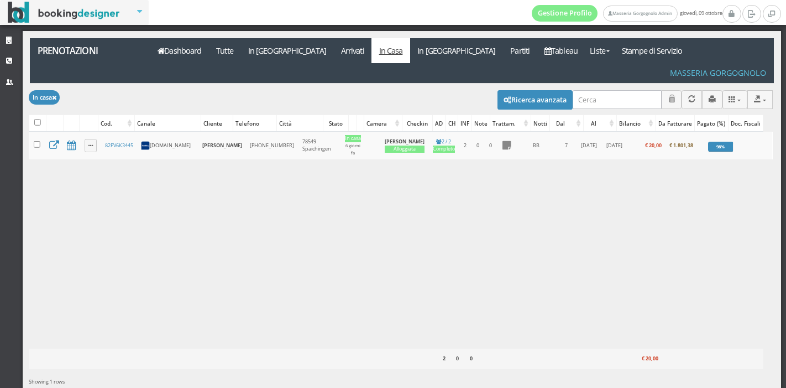  What do you see at coordinates (352, 50) in the screenshot?
I see `a: Arrivati` at bounding box center [352, 50].